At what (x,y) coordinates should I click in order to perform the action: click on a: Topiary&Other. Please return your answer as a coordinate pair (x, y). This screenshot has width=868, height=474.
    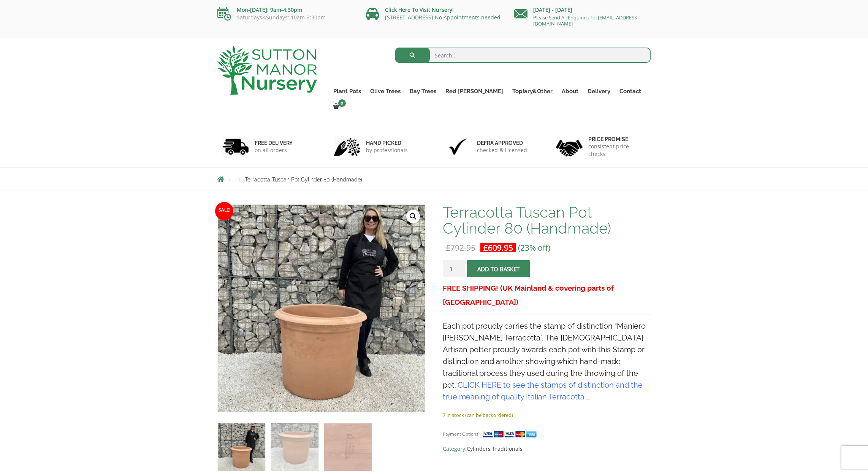
    Looking at the image, I should click on (532, 91).